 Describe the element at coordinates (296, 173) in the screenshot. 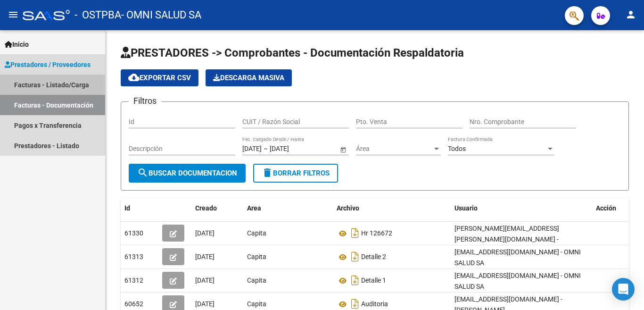

I see `span: Borrar Filtros` at that location.